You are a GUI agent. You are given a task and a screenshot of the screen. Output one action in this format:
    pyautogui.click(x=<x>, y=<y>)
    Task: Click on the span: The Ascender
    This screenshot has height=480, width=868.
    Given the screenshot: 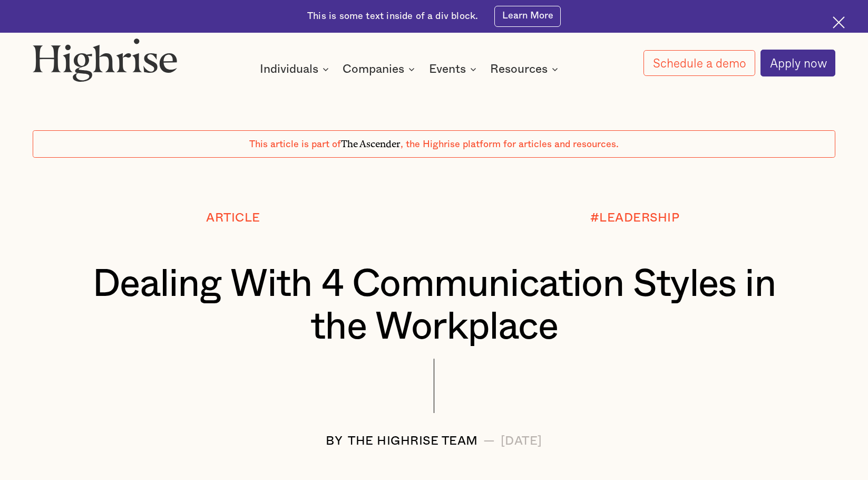 What is the action you would take?
    pyautogui.click(x=370, y=142)
    